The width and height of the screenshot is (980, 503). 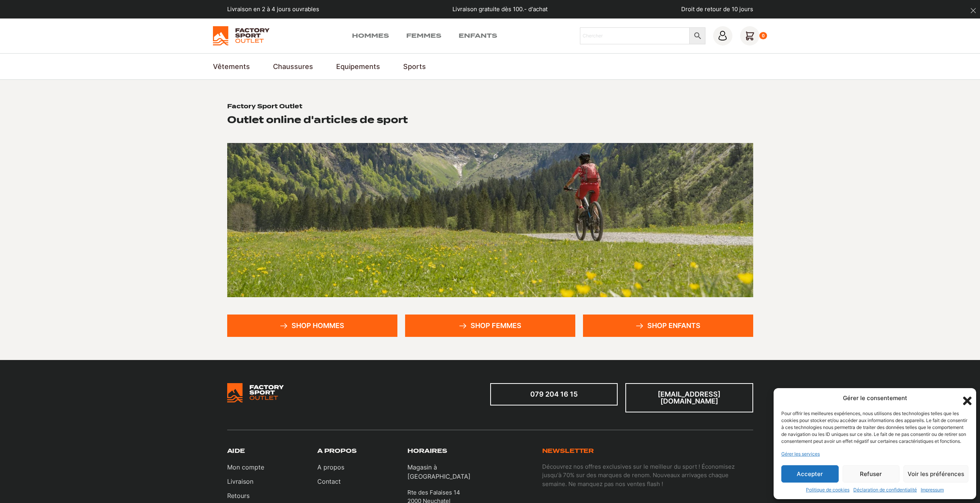 I want to click on div: Gérer le consentement, so click(x=875, y=398).